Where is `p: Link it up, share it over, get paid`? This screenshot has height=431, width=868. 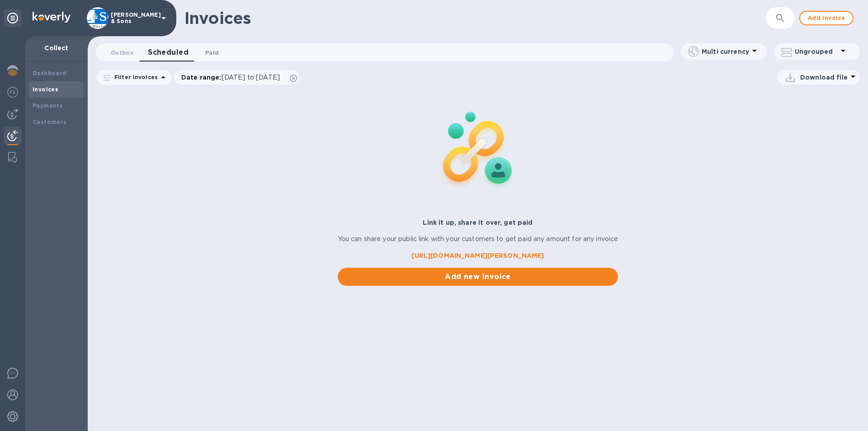
p: Link it up, share it over, get paid is located at coordinates (478, 223).